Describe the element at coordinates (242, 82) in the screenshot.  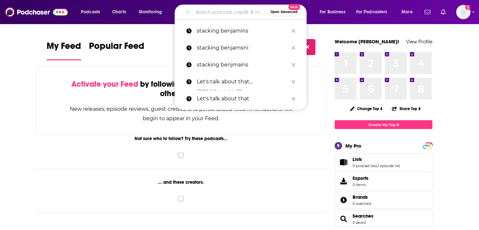
I see `p: Let's talk about that crystal hicks` at that location.